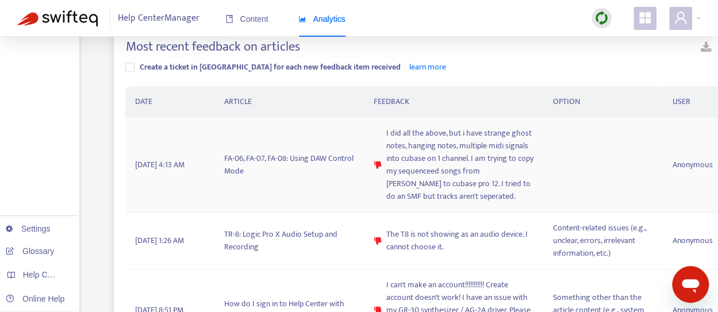 The height and width of the screenshot is (312, 718). What do you see at coordinates (322, 19) in the screenshot?
I see `span: Analytics` at bounding box center [322, 19].